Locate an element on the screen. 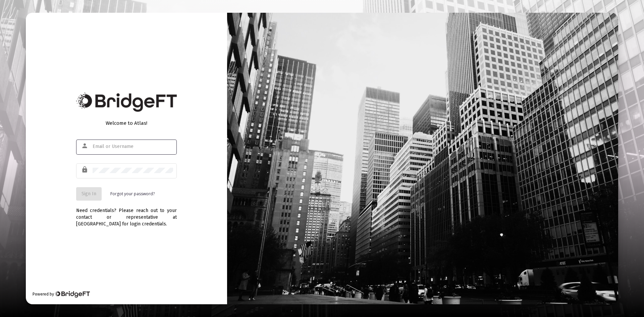  button: Sign In is located at coordinates (89, 194).